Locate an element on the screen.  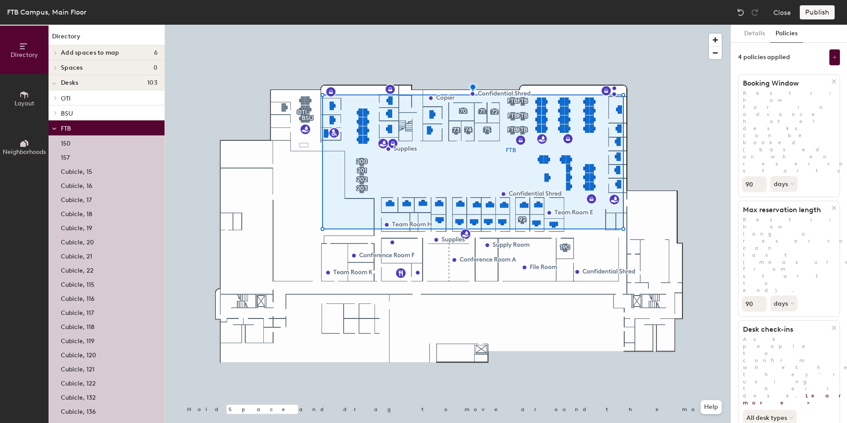
p: 157 is located at coordinates (65, 156).